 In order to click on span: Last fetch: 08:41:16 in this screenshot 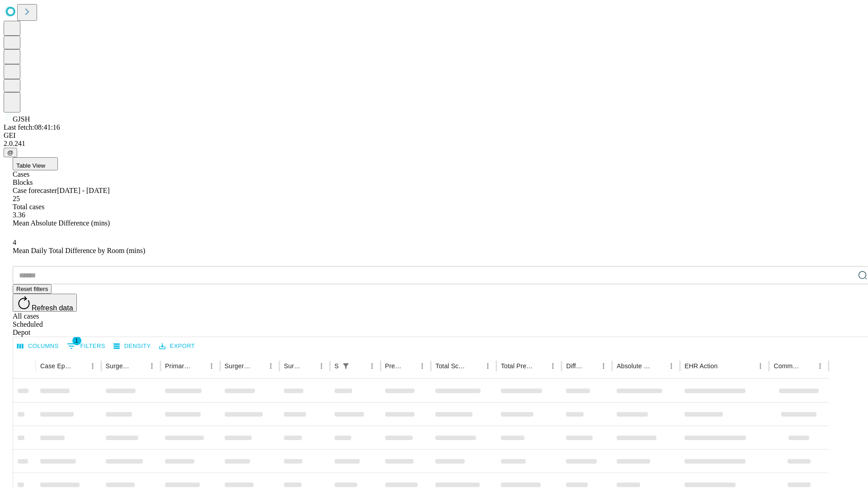, I will do `click(32, 127)`.